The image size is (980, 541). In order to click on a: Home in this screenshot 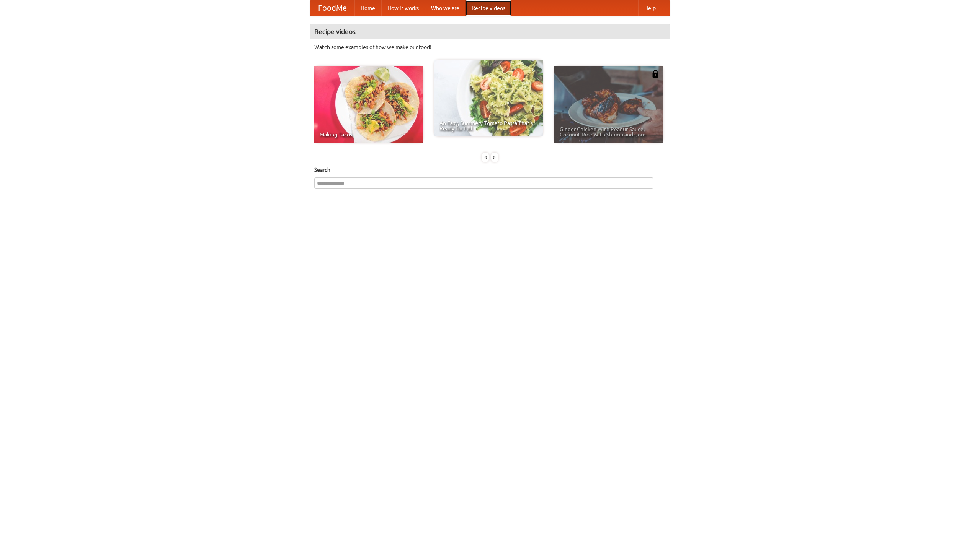, I will do `click(368, 8)`.